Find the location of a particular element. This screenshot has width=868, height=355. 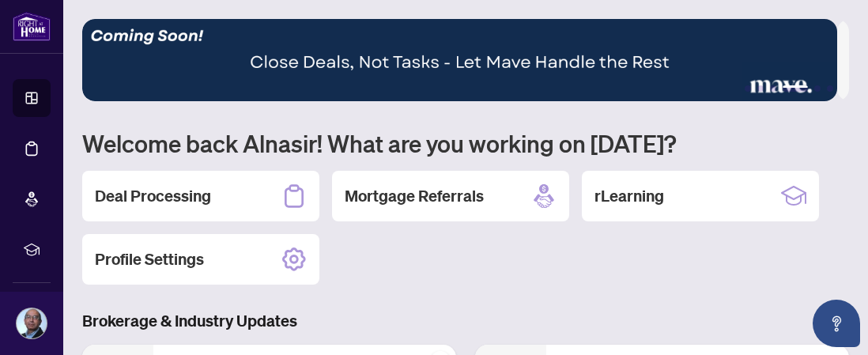

button: 4 is located at coordinates (795, 89).